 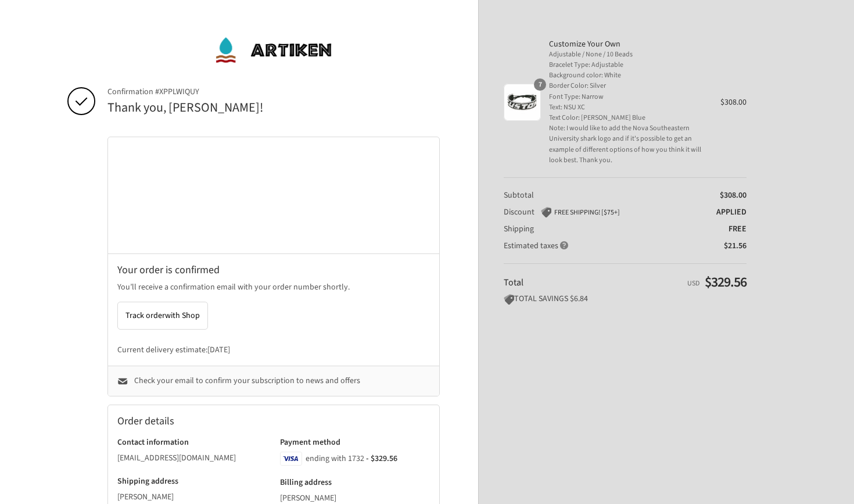 I want to click on span: TOTAL SAVINGS, so click(x=535, y=299).